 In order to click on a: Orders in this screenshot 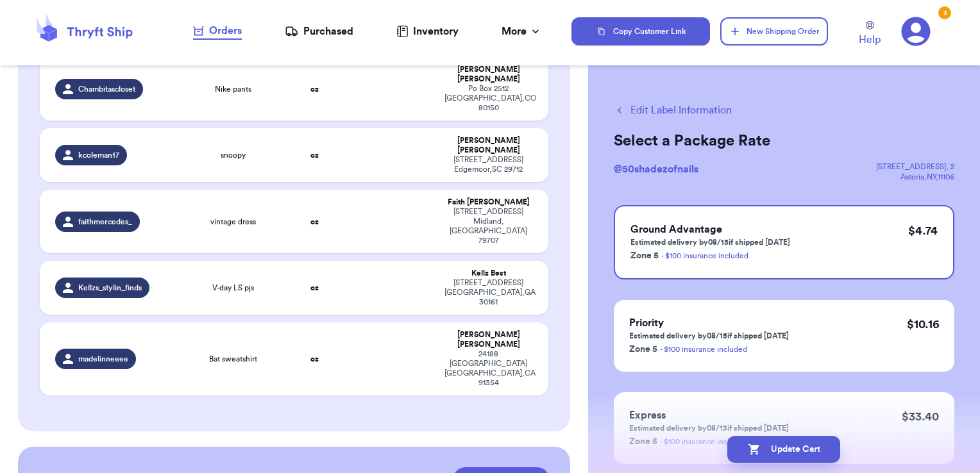, I will do `click(217, 32)`.